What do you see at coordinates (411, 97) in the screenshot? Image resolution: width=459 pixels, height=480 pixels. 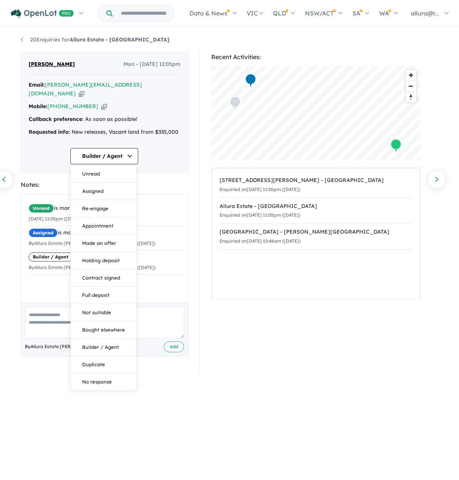 I see `span: Reset bearing to north` at bounding box center [411, 97].